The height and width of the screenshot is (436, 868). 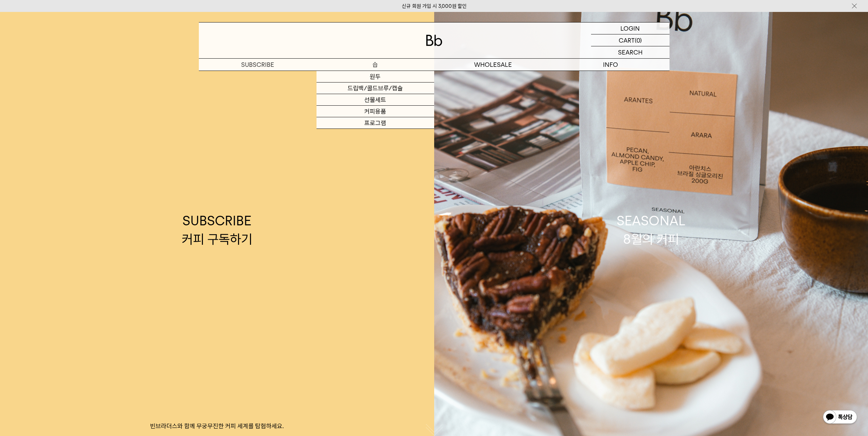 What do you see at coordinates (375, 77) in the screenshot?
I see `a: 원두` at bounding box center [375, 77].